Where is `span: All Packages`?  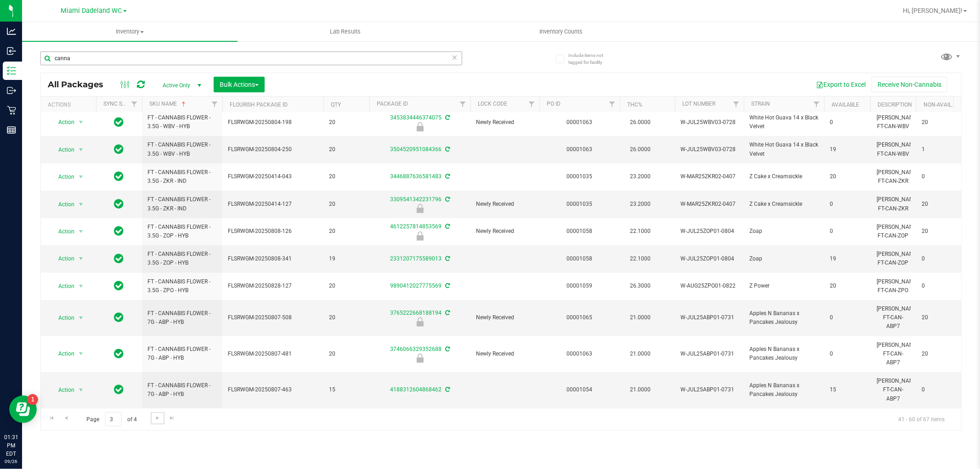 span: All Packages is located at coordinates (80, 84).